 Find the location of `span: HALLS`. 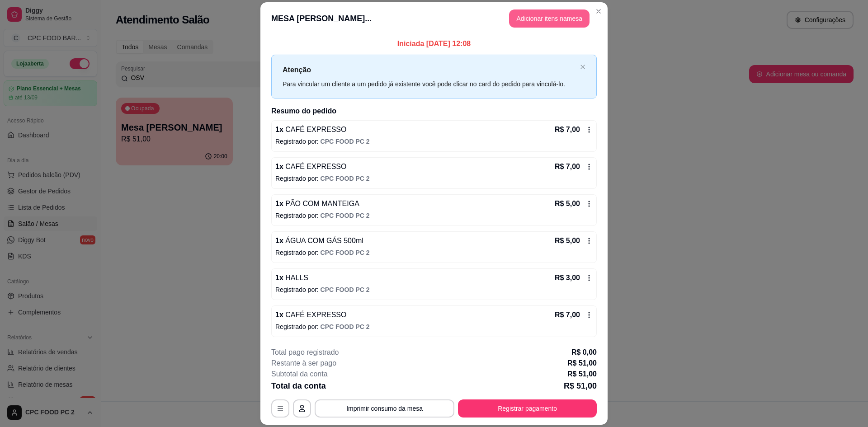

span: HALLS is located at coordinates (296, 278).